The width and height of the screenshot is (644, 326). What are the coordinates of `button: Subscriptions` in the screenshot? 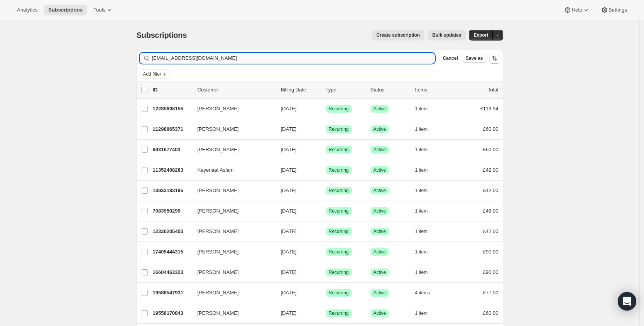 It's located at (65, 10).